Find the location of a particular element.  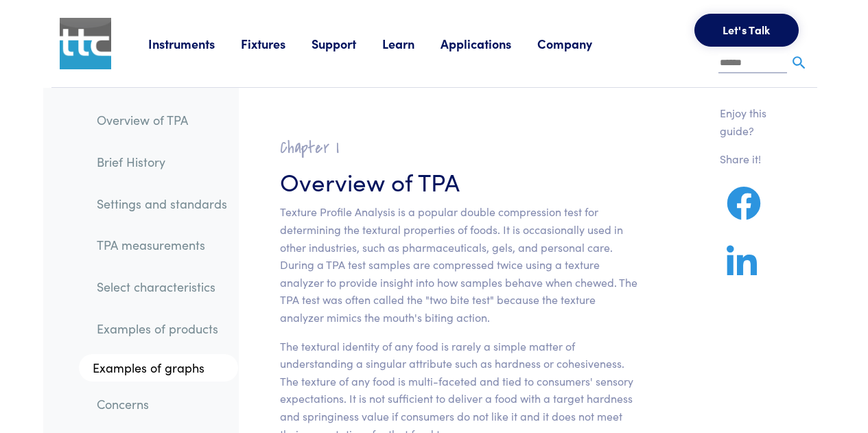

a: Share on LinkedIn is located at coordinates (741, 269).